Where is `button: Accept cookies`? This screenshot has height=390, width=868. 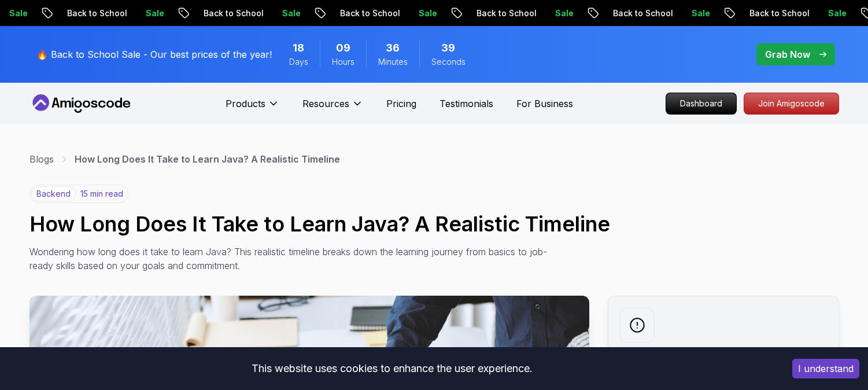 button: Accept cookies is located at coordinates (826, 369).